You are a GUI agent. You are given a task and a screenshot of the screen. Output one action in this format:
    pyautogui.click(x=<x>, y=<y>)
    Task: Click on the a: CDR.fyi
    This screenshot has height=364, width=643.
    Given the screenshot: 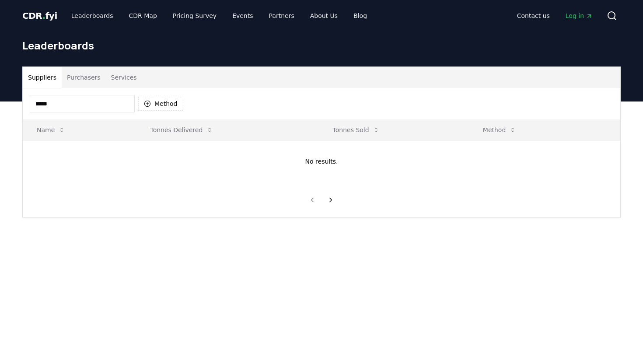 What is the action you would take?
    pyautogui.click(x=40, y=16)
    